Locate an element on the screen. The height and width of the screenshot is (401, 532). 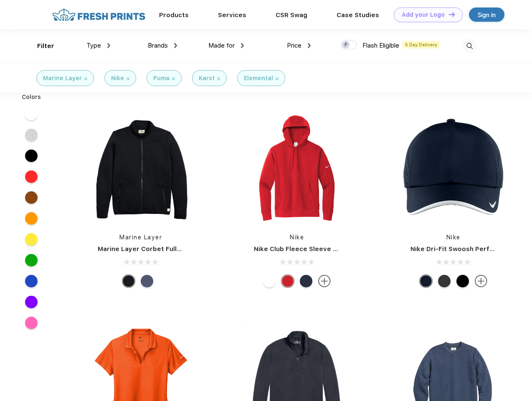
a: Marine Layer Corbet Full-Zip Jacket is located at coordinates (155, 249).